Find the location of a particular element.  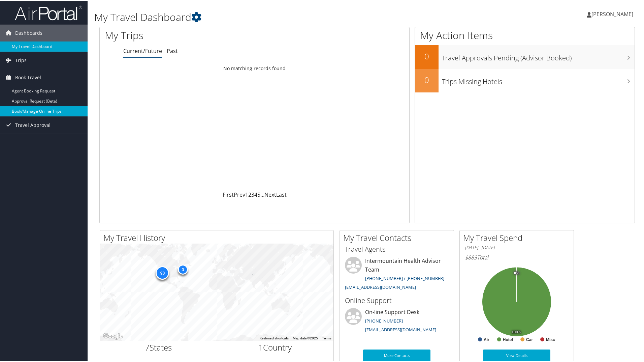

h2: My Travel Contacts is located at coordinates (399, 237).